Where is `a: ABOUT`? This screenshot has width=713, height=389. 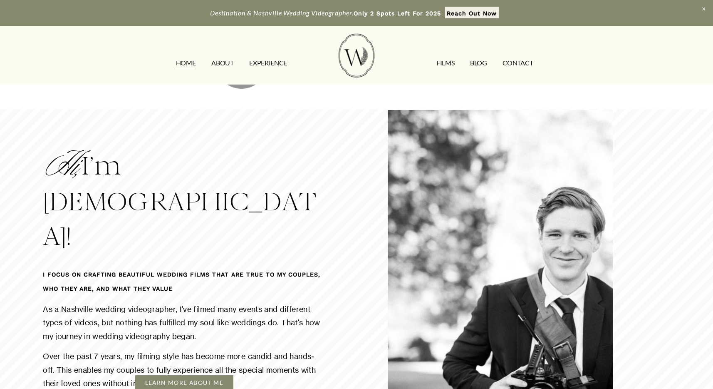
a: ABOUT is located at coordinates (222, 63).